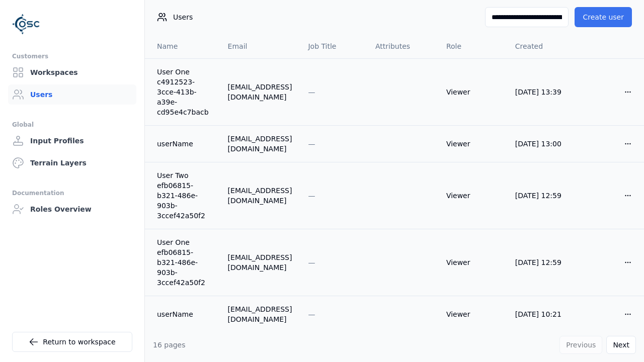 This screenshot has height=362, width=644. What do you see at coordinates (184, 195) in the screenshot?
I see `div: User Two efb06815-b321-486e-903b-3ccef42a50f2` at bounding box center [184, 195].